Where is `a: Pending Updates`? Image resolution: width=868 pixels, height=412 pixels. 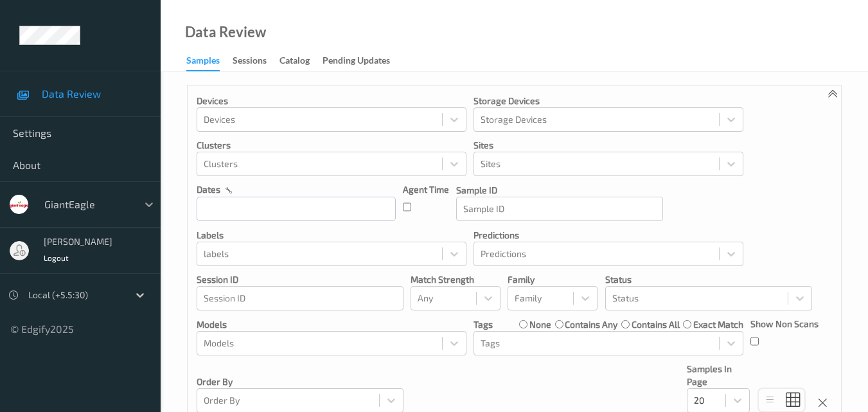 a: Pending Updates is located at coordinates (363, 61).